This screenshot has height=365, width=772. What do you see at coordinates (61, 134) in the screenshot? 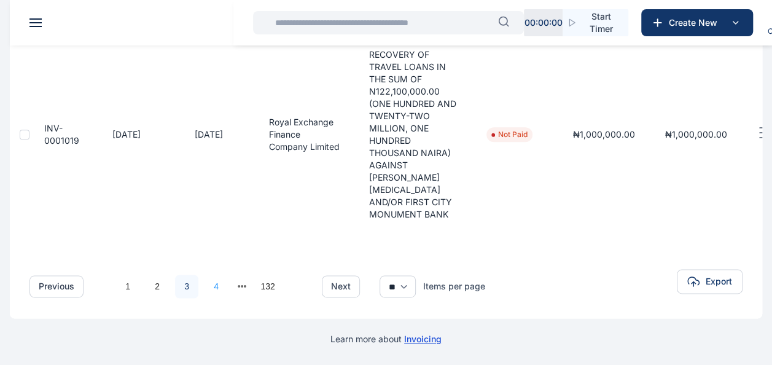
I see `a: INV-0001019` at bounding box center [61, 134].